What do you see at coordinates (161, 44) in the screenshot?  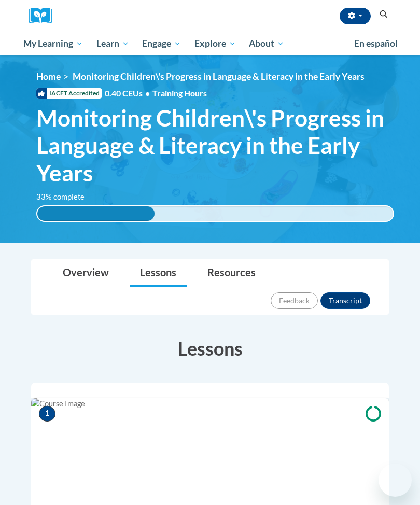 I see `span: Engage` at bounding box center [161, 44].